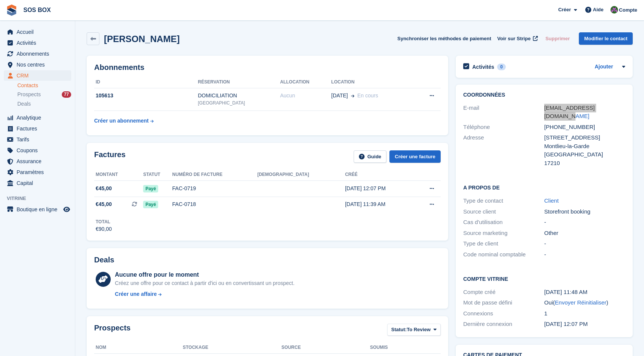 Image resolution: width=644 pixels, height=356 pixels. Describe the element at coordinates (204, 294) in the screenshot. I see `a: Créer une affaire` at that location.